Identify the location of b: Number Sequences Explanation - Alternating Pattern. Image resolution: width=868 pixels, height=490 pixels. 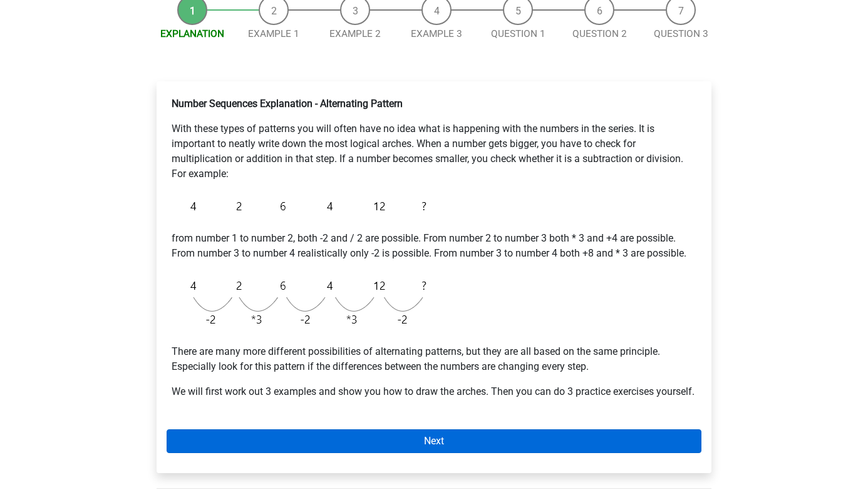
(287, 103).